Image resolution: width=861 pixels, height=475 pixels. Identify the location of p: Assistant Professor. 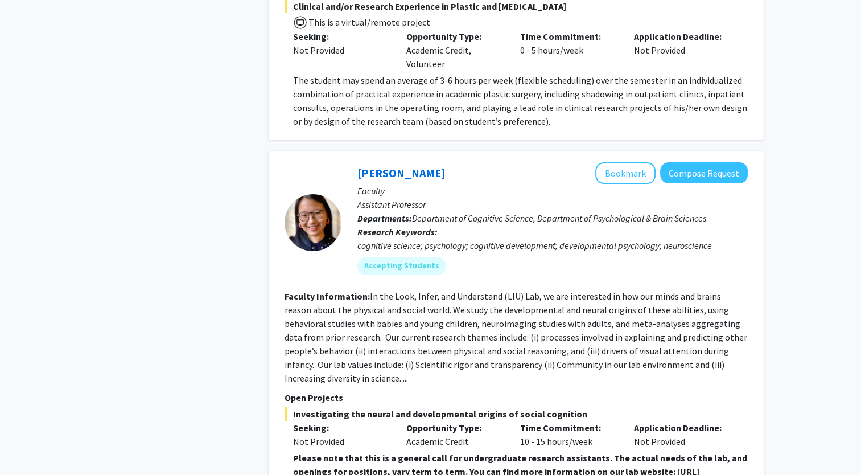
(553, 204).